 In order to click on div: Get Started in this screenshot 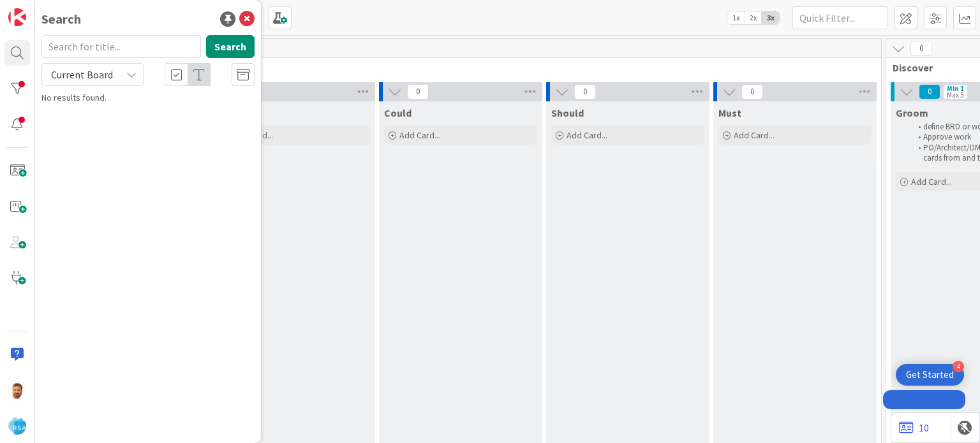, I will do `click(929, 375)`.